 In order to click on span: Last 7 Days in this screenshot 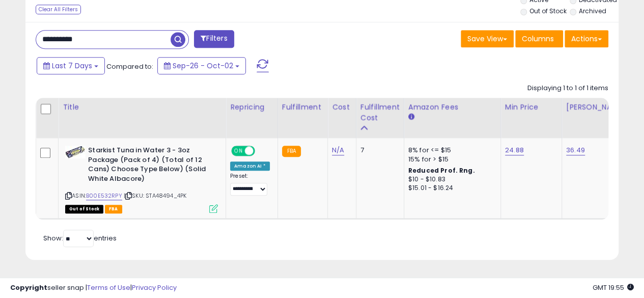, I will do `click(72, 66)`.